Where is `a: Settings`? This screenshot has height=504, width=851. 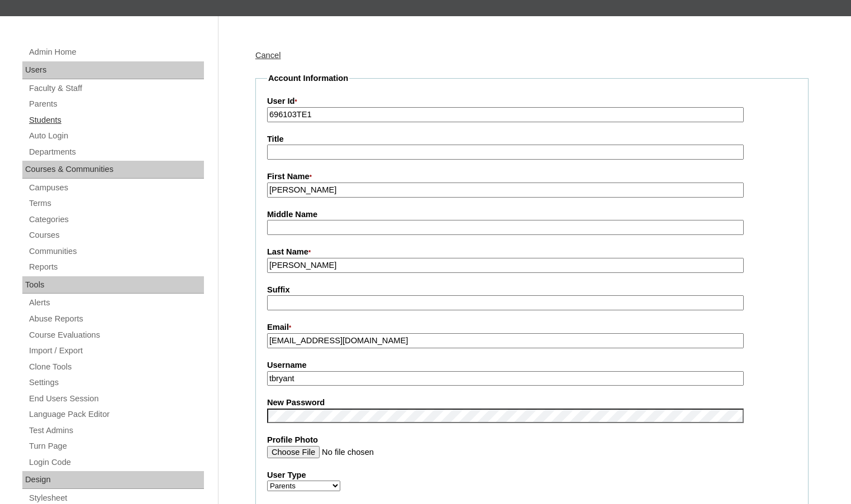 a: Settings is located at coordinates (116, 383).